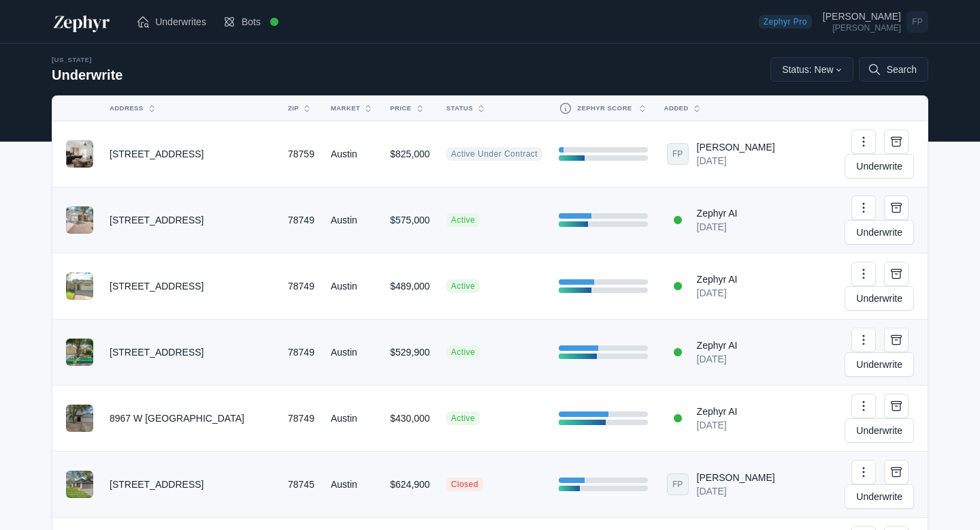  I want to click on td: 78745, so click(301, 484).